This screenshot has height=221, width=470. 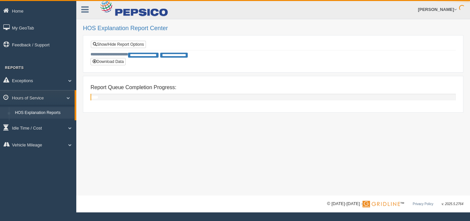 What do you see at coordinates (453, 204) in the screenshot?
I see `span: v. 2025.5.2764` at bounding box center [453, 204].